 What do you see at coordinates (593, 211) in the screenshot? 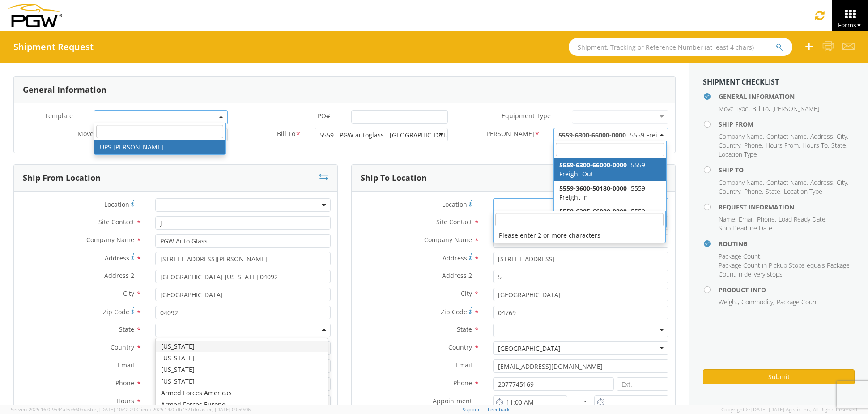
I see `span: 5559-6305-66000-0000` at bounding box center [593, 211].